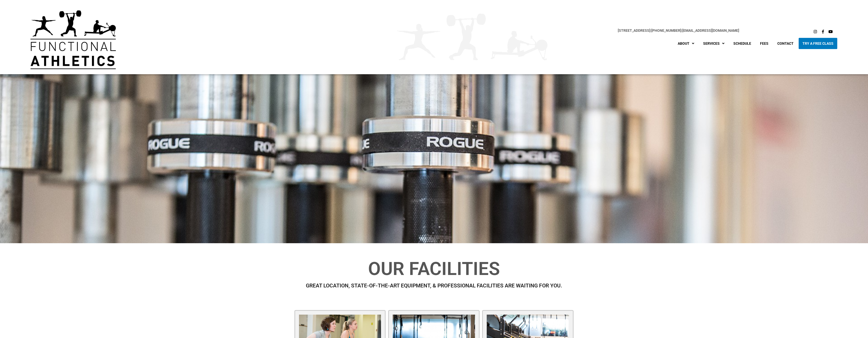 The height and width of the screenshot is (338, 868). I want to click on div: Services, so click(714, 44).